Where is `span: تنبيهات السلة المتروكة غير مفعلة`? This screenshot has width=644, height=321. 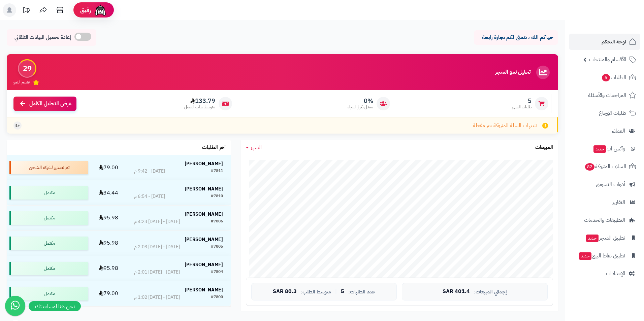 span: تنبيهات السلة المتروكة غير مفعلة is located at coordinates (505, 126).